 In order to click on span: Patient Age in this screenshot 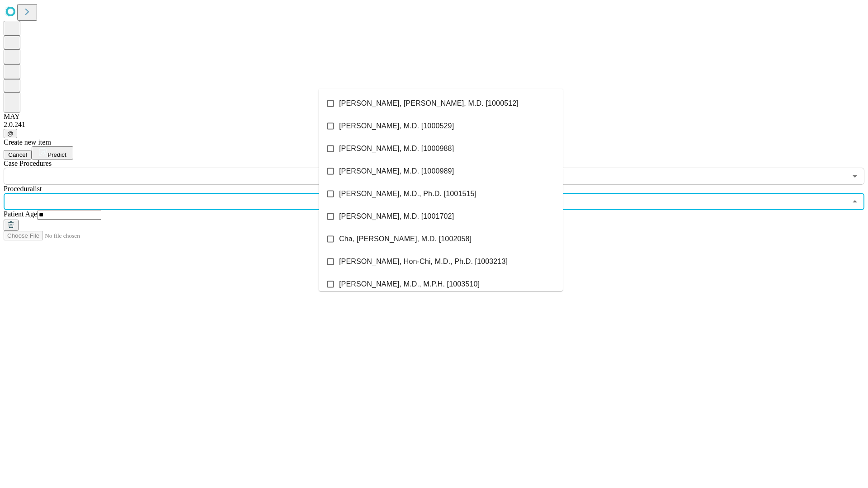, I will do `click(20, 214)`.